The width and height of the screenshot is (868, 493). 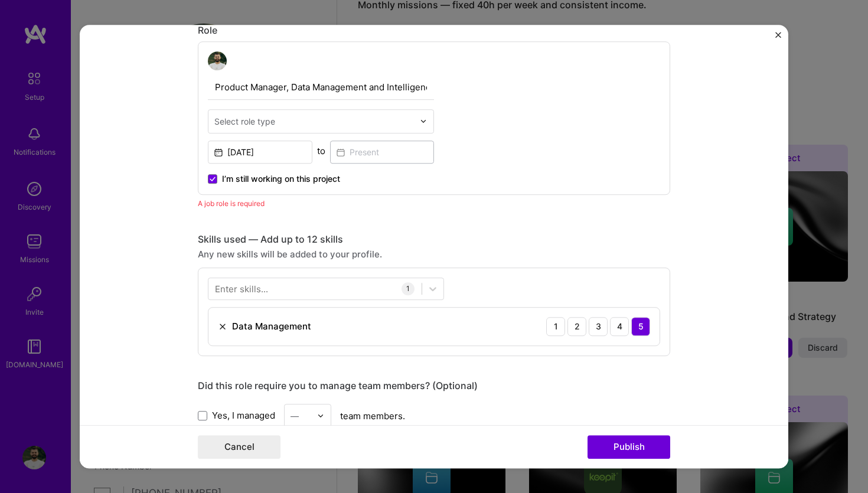 What do you see at coordinates (598, 327) in the screenshot?
I see `div: 3` at bounding box center [598, 327].